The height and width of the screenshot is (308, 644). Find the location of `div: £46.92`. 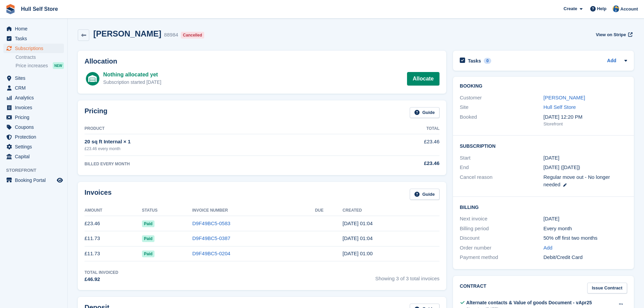

div: £46.92 is located at coordinates (101, 279).